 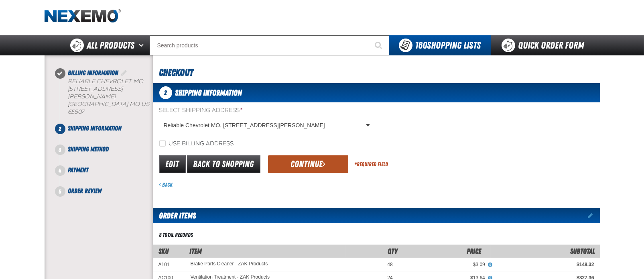 I want to click on li: Billing Information. Step 1 of 5. Completed, so click(x=106, y=96).